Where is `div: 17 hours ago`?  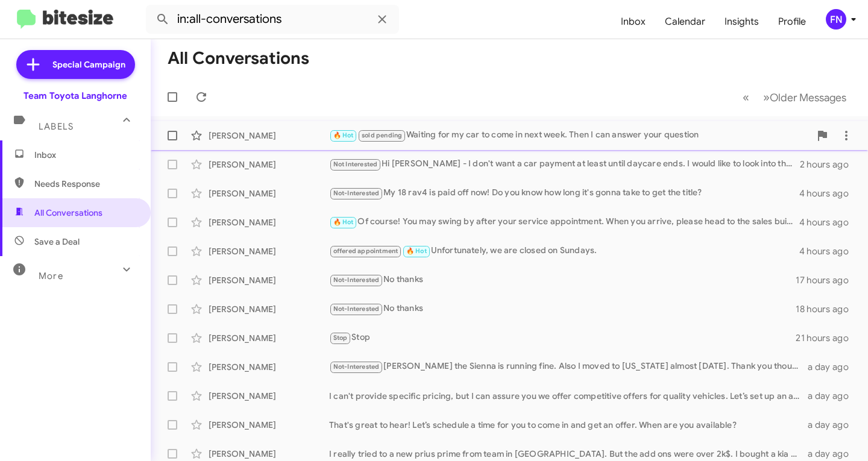 div: 17 hours ago is located at coordinates (827, 280).